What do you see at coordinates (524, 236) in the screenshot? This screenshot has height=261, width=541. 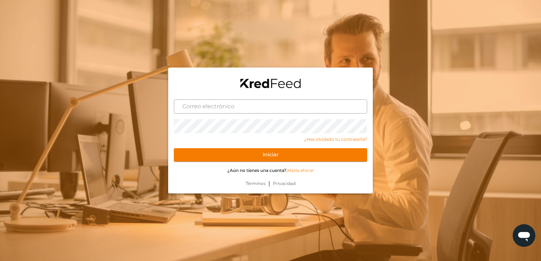 I see `img: chatIcon` at bounding box center [524, 236].